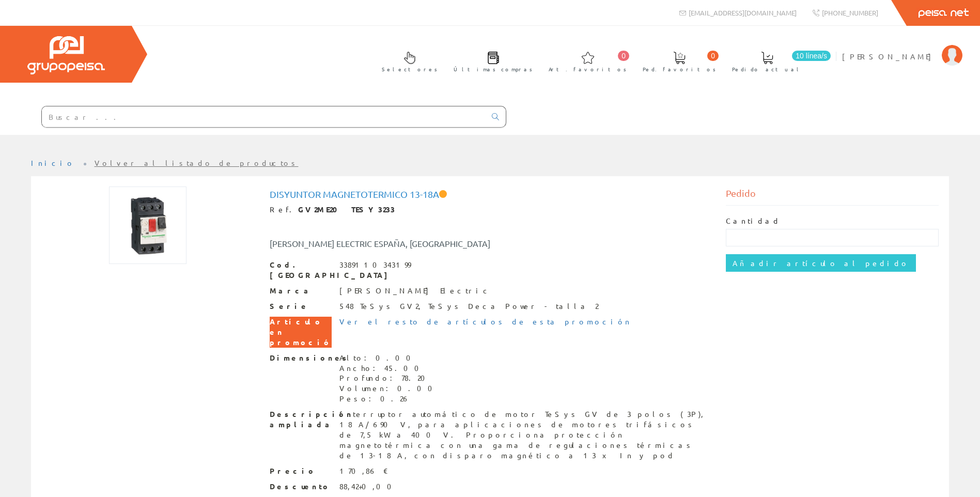  Describe the element at coordinates (777, 61) in the screenshot. I see `a: 10 línea/s Pedido actual` at that location.